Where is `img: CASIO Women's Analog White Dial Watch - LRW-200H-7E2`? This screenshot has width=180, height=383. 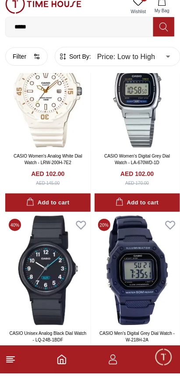 img: CASIO Women's Analog White Dial Watch - LRW-200H-7E2 is located at coordinates (48, 101).